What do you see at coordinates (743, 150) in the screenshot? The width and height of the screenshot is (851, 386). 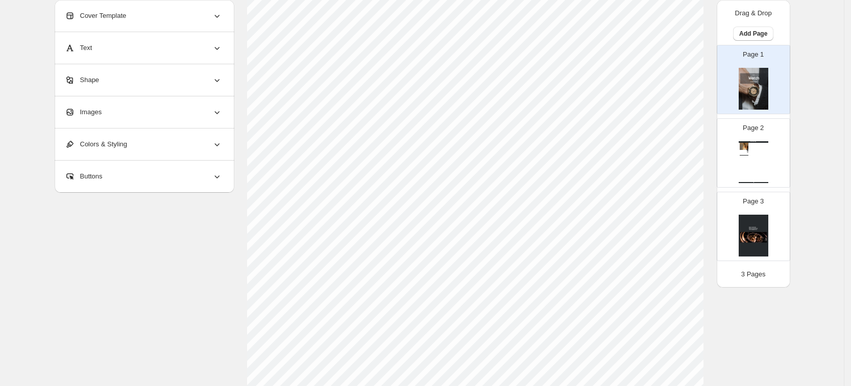 I see `div: 123【BLACK】Limited edition newsssss - Blue` at bounding box center [743, 150].